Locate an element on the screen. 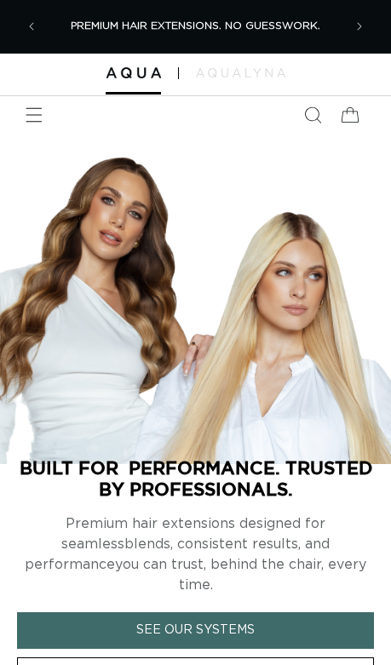 This screenshot has height=665, width=391. p: BUILT FOR PERFORMANCE. TRUSTED BY PROFESSIONALS. is located at coordinates (195, 479).